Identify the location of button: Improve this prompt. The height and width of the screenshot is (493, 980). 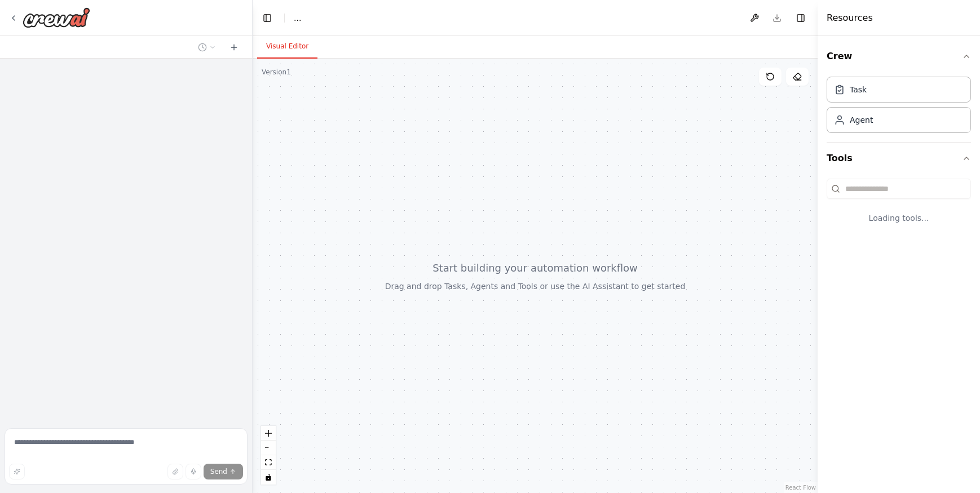
(17, 472).